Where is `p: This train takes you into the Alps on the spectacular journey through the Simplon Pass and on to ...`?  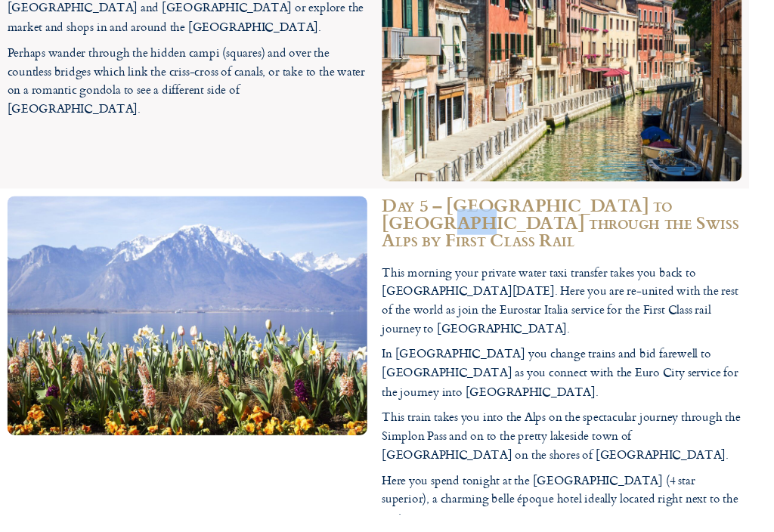
p: This train takes you into the Alps on the spectacular journey through the Simplon Pass and on to ... is located at coordinates (581, 451).